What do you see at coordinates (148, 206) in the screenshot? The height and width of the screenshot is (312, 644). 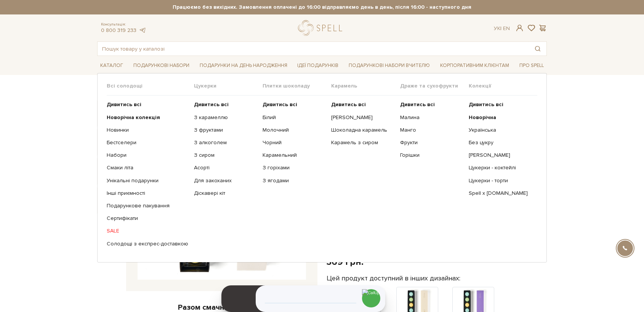 I see `a: Подарункове пакування` at bounding box center [148, 206].